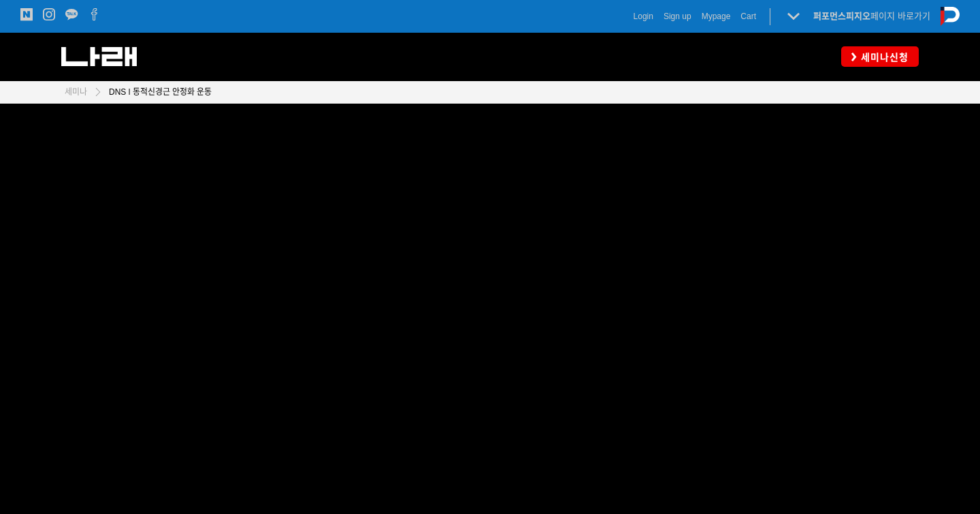 The width and height of the screenshot is (980, 514). Describe the element at coordinates (748, 17) in the screenshot. I see `span: Cart` at that location.